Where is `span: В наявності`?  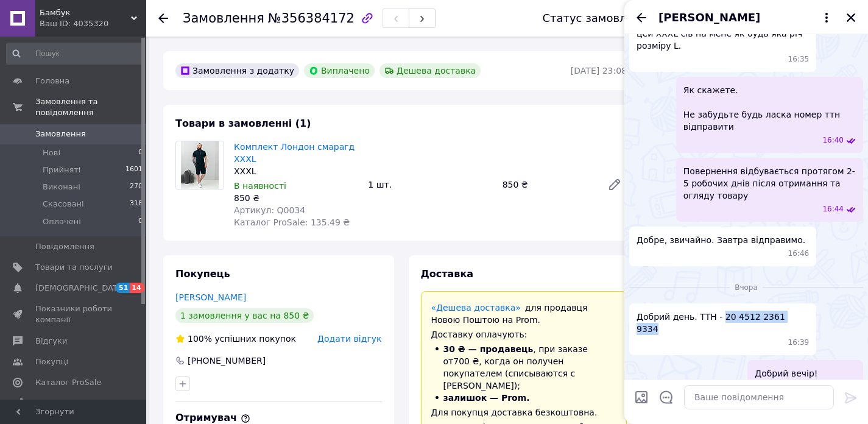
span: В наявності is located at coordinates (260, 186).